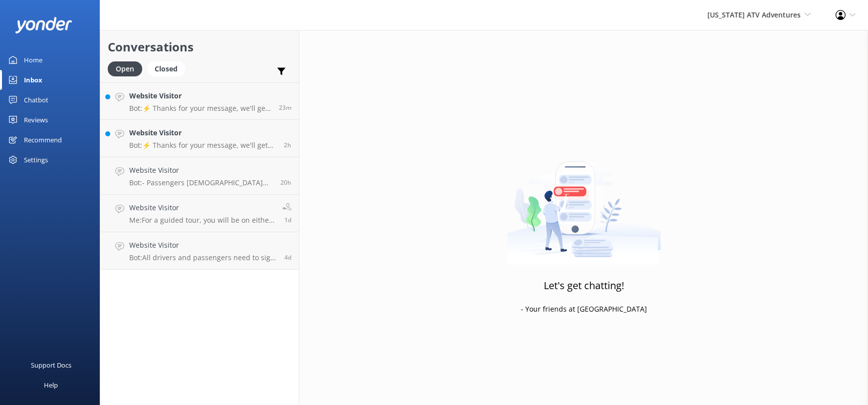 Image resolution: width=868 pixels, height=405 pixels. What do you see at coordinates (33, 60) in the screenshot?
I see `div: Home` at bounding box center [33, 60].